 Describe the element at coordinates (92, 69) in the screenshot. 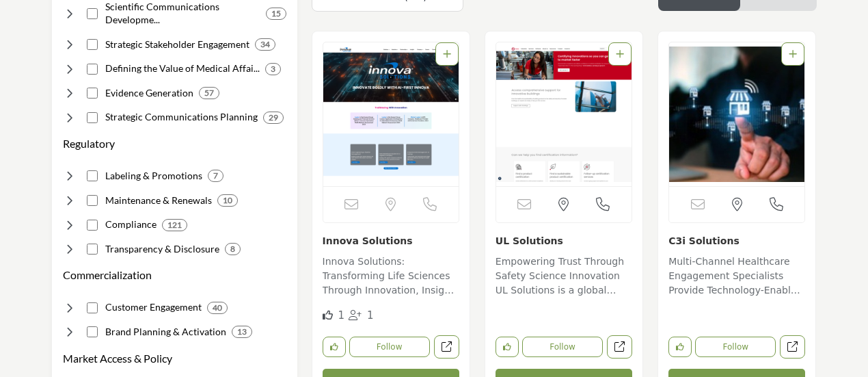

I see `input: Select Defining the Value of Medical Affairs checkbox` at that location.